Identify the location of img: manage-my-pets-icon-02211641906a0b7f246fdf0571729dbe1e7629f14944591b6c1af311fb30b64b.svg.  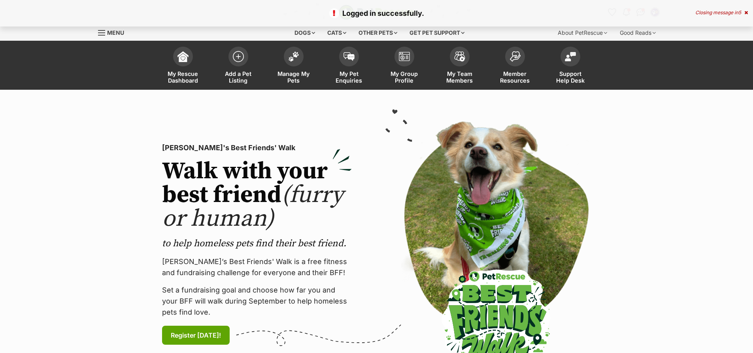
(294, 57).